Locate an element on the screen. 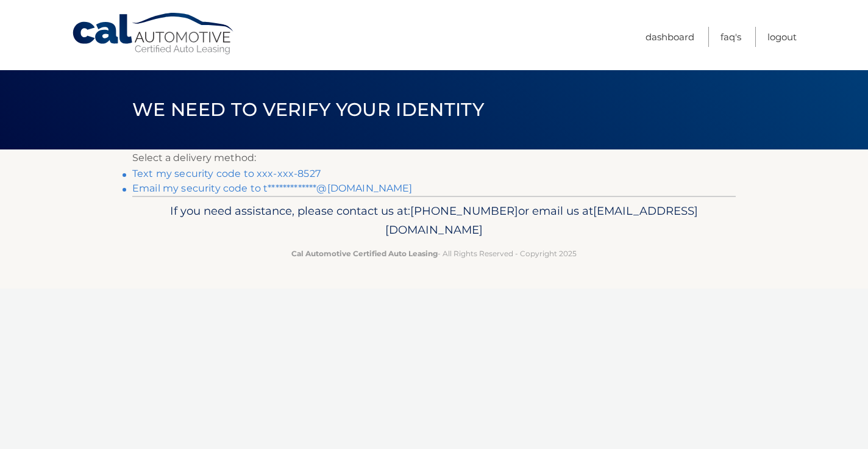  a: Text my security code to xxx-xxx-8527 is located at coordinates (226, 173).